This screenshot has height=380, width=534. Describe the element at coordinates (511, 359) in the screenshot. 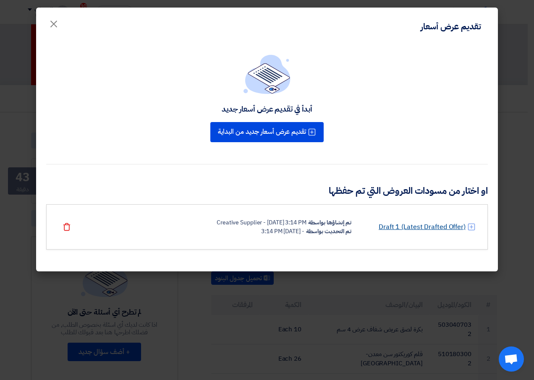

I see `a: Open chat` at that location.